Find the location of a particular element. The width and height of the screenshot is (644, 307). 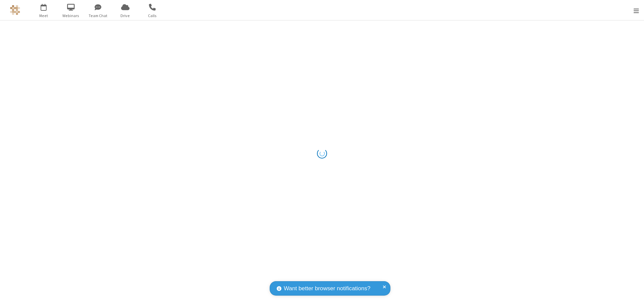

span: Meet is located at coordinates (43, 16).